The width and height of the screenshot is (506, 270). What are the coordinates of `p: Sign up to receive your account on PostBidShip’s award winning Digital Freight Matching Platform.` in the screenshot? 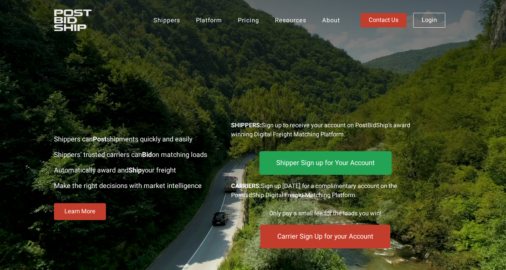 It's located at (326, 130).